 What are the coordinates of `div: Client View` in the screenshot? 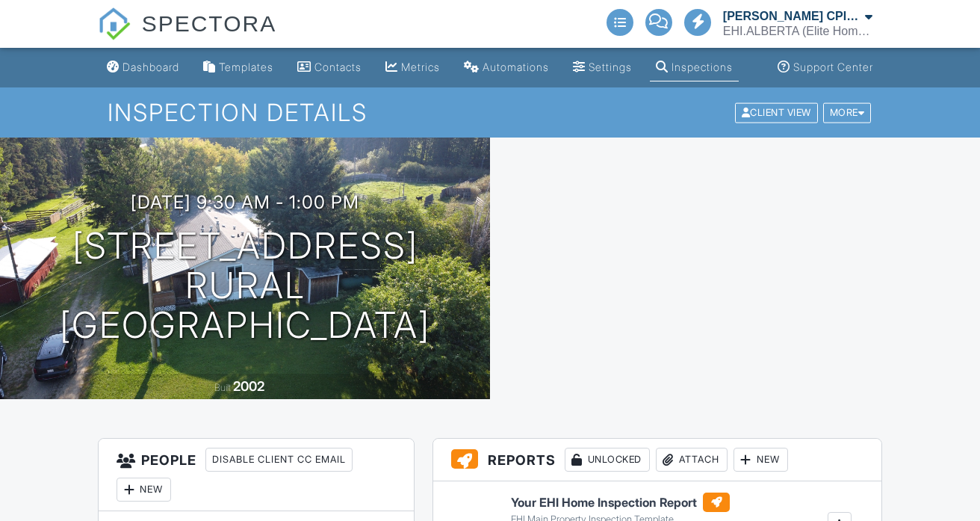 It's located at (777, 112).